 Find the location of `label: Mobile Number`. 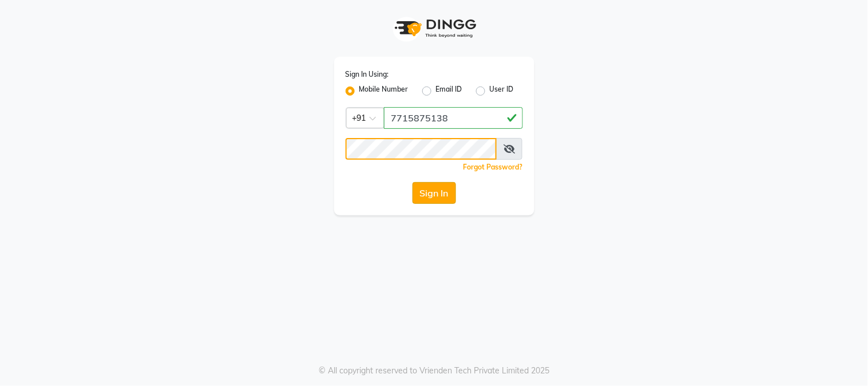

label: Mobile Number is located at coordinates (384, 91).